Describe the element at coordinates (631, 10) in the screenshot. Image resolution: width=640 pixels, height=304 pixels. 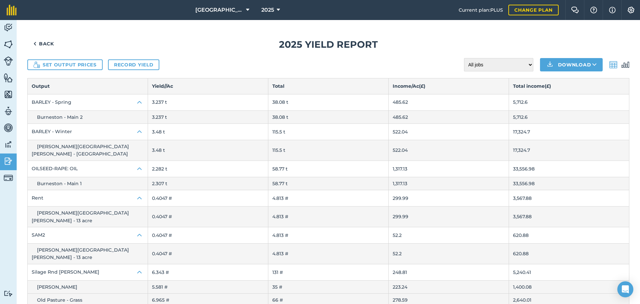
I see `img: A cog icon` at that location.